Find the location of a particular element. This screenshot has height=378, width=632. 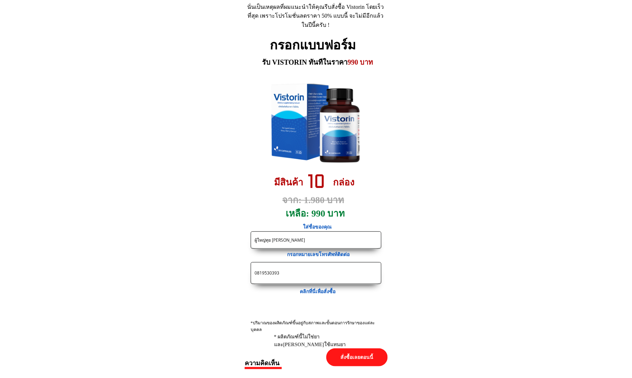

h3: เหลือ: 990 บาท is located at coordinates (317, 214).